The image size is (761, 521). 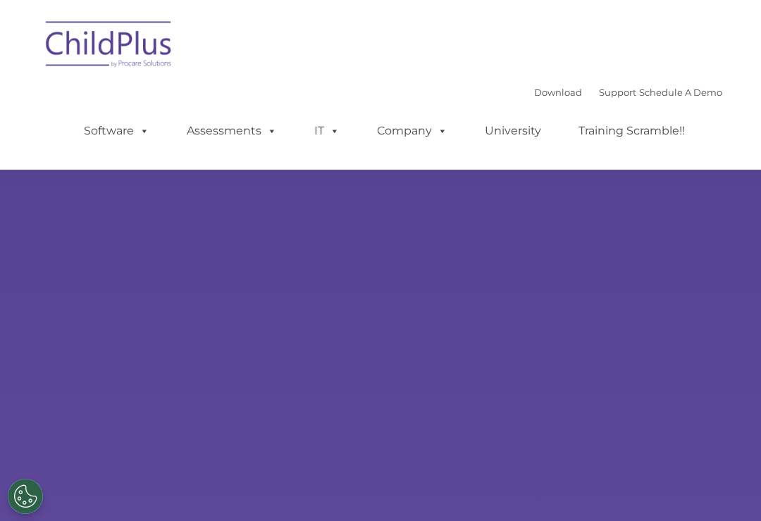 I want to click on a: Support, so click(x=617, y=92).